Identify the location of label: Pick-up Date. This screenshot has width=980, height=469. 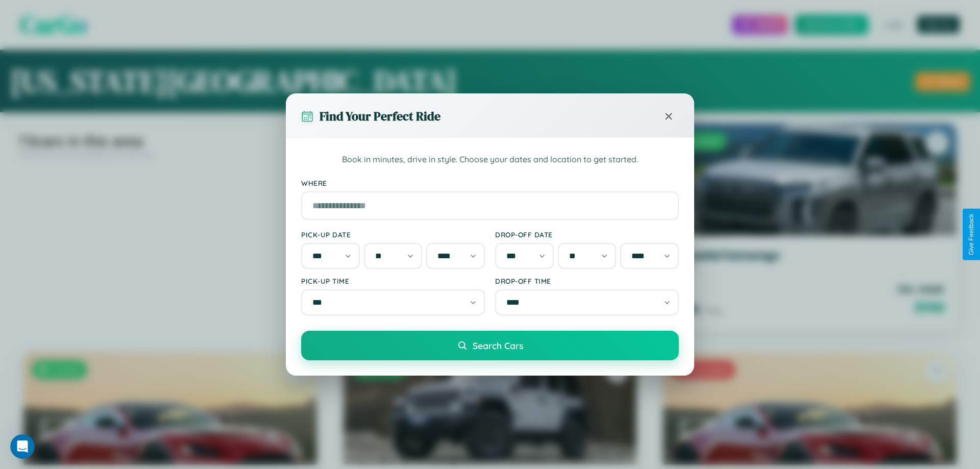
(393, 234).